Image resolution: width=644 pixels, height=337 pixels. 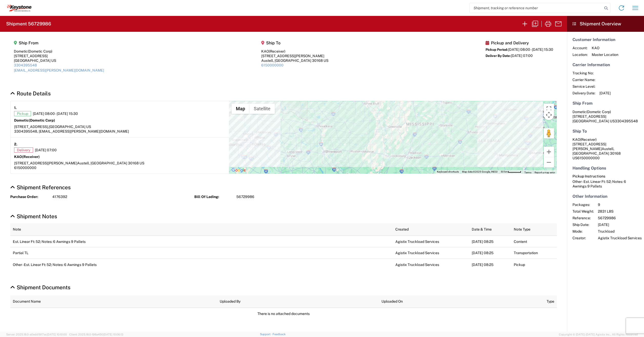 I want to click on strong: 1., so click(x=16, y=108).